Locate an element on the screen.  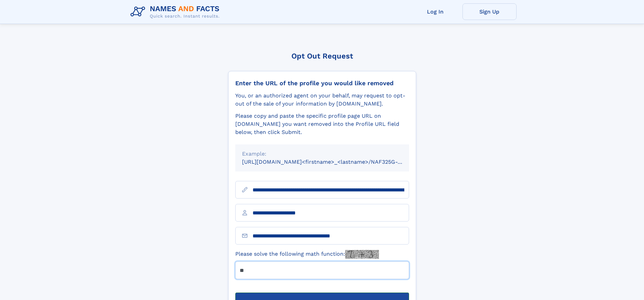
div: Opt Out Request is located at coordinates (322, 56).